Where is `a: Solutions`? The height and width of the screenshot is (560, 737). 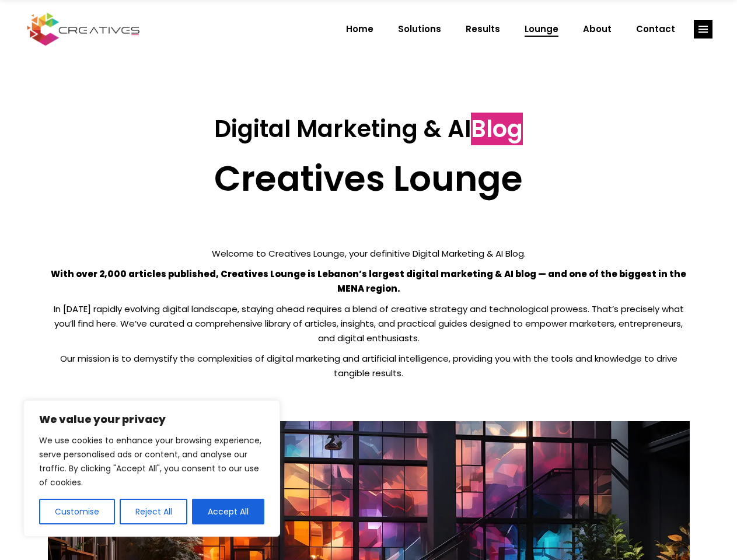 a: Solutions is located at coordinates (419, 29).